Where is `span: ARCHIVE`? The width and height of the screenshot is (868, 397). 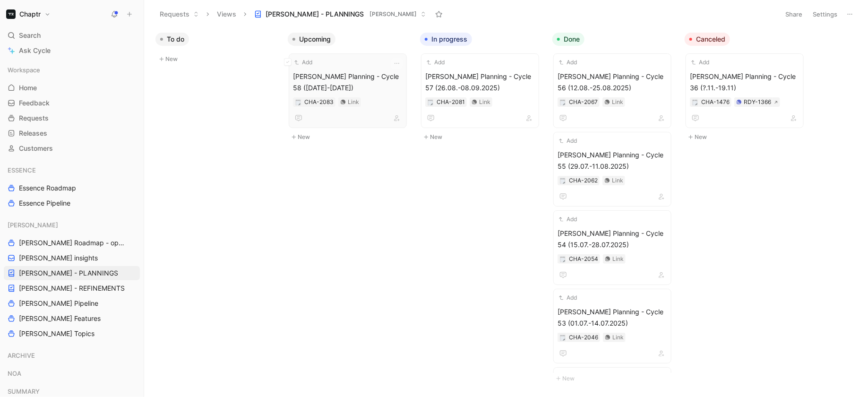
span: ARCHIVE is located at coordinates (21, 355).